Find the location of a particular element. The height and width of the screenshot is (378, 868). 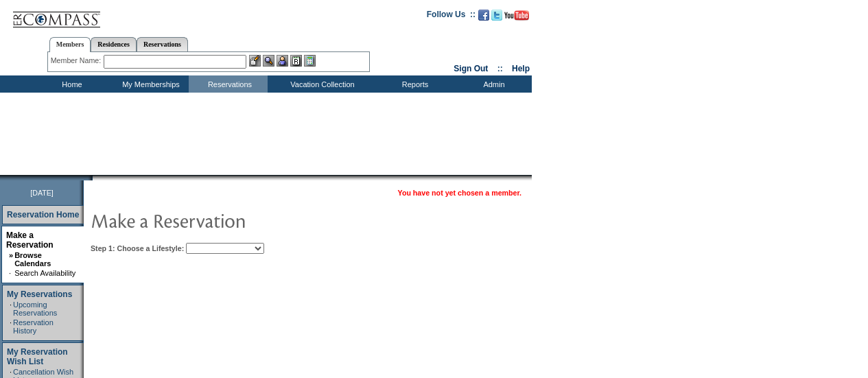

img: Become our fan on Facebook is located at coordinates (484, 15).